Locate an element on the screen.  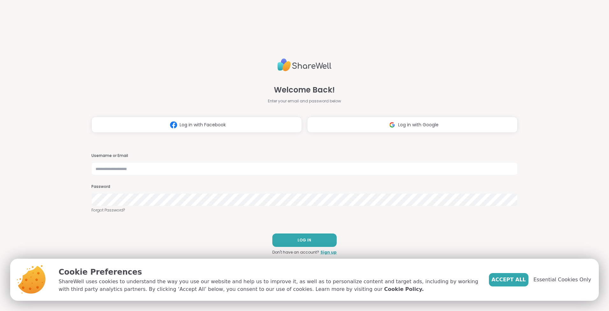
button: Accept All is located at coordinates (509, 279).